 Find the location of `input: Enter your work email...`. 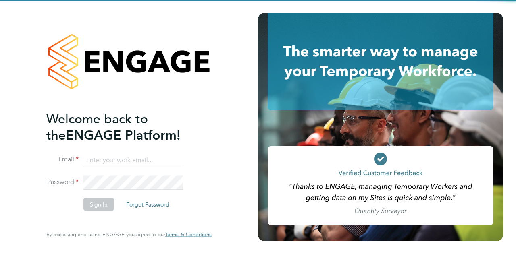

input: Enter your work email... is located at coordinates (133, 161).